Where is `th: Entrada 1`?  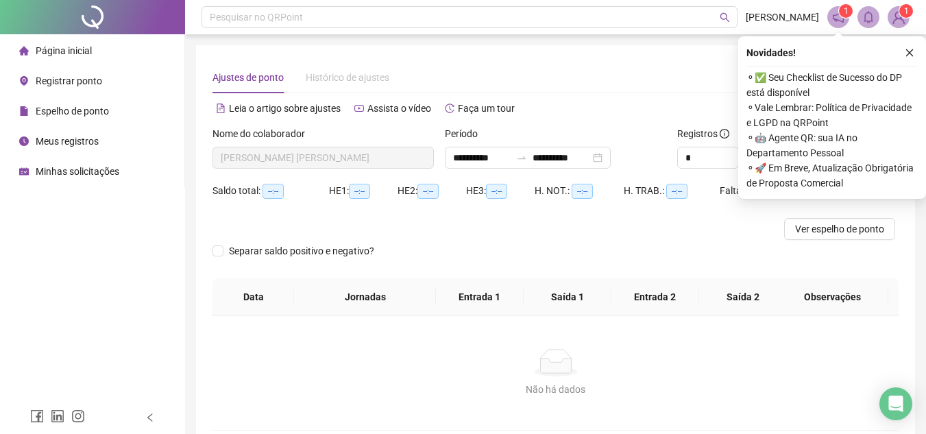 th: Entrada 1 is located at coordinates (480, 297).